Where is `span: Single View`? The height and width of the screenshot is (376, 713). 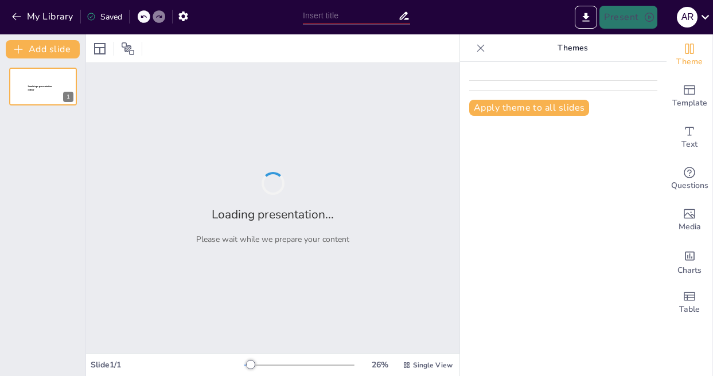
span: Single View is located at coordinates (432, 365).